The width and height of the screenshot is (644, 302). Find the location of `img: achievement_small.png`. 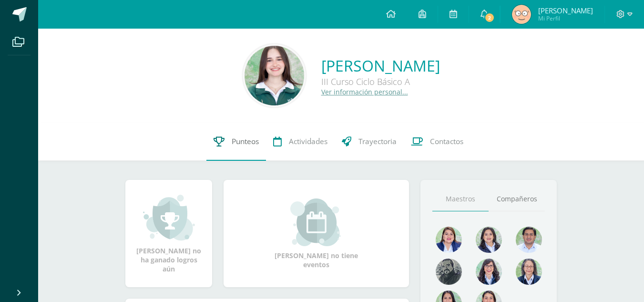

img: achievement_small.png is located at coordinates (169, 218).